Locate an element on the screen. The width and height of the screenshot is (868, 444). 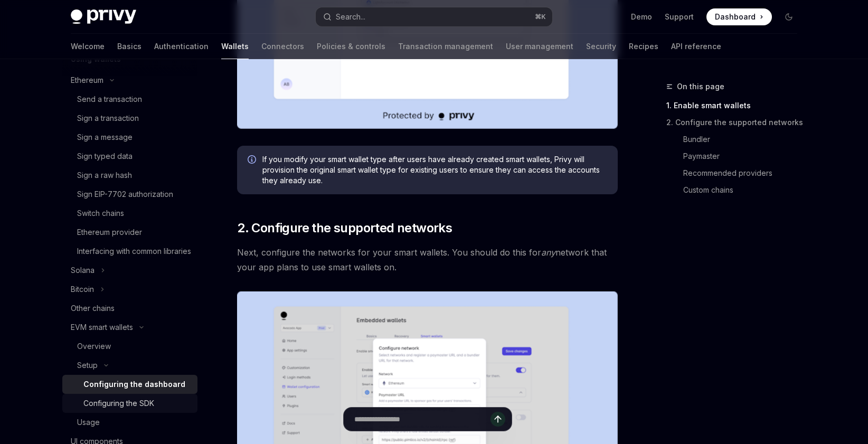
div: EVM smart wallets is located at coordinates (102, 328).